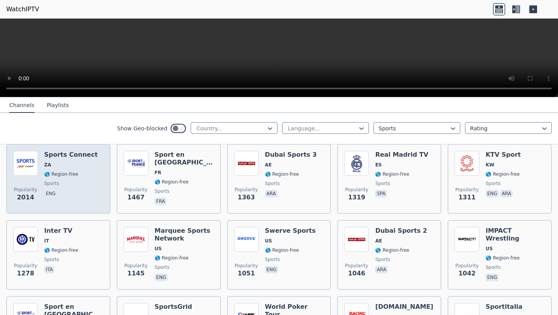  Describe the element at coordinates (467, 239) in the screenshot. I see `img: IMPACT Wrestling` at that location.